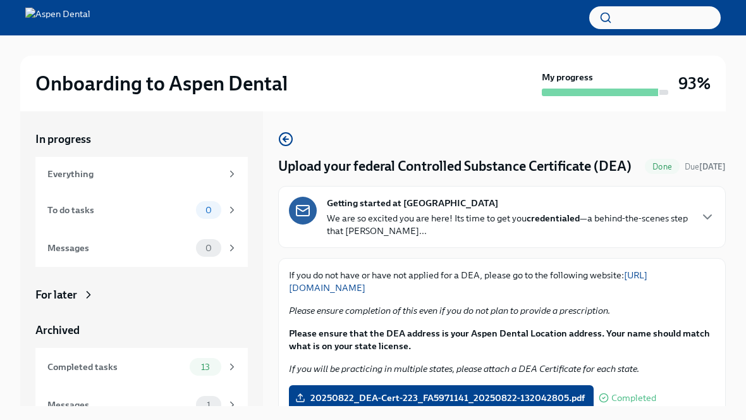 The height and width of the screenshot is (420, 746). Describe the element at coordinates (500, 340) in the screenshot. I see `strong: Please ensure that the DEA address is your Aspen Dental Location address. Your name should match ...` at that location.